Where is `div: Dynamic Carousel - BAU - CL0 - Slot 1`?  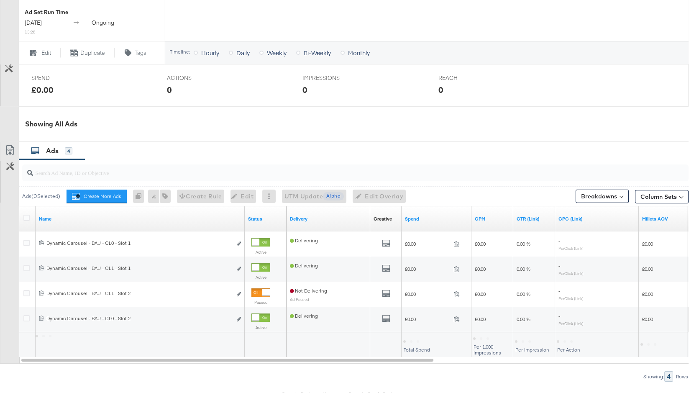
div: Dynamic Carousel - BAU - CL0 - Slot 1 is located at coordinates (139, 243).